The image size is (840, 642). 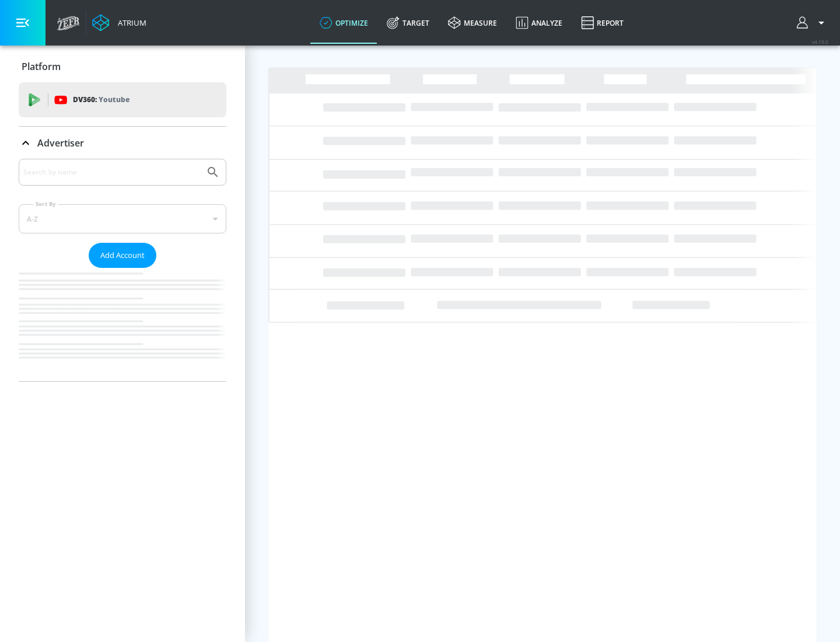 I want to click on input: Search by name, so click(x=112, y=172).